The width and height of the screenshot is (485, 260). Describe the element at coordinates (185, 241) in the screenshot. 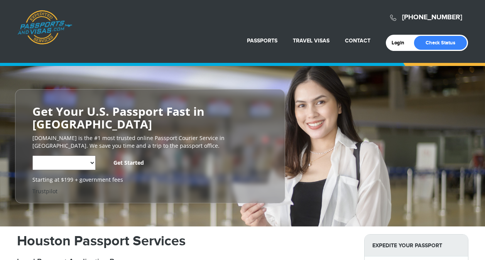

I see `h1: Houston Passport Services` at that location.